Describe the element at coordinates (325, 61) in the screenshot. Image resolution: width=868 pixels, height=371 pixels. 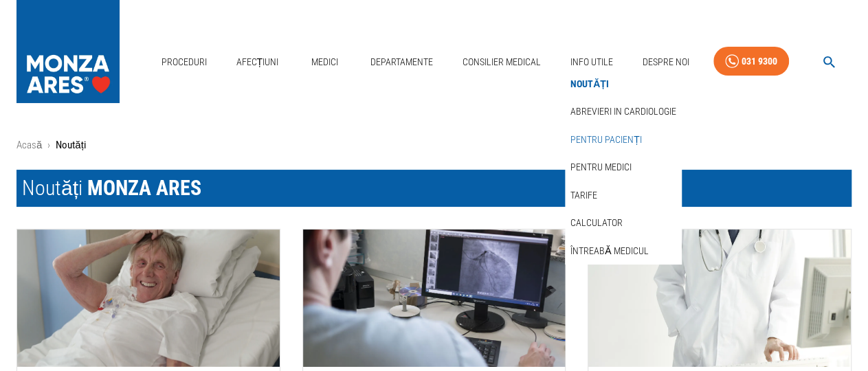
I see `a: Medici` at that location.